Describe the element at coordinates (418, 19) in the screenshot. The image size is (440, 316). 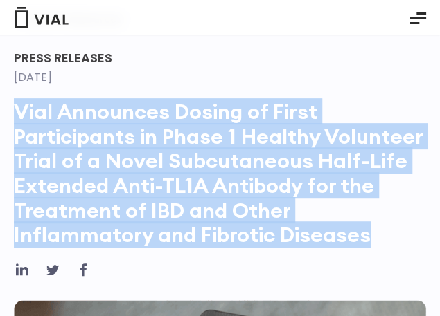
I see `button: Essential Addons Toggle Menu` at that location.